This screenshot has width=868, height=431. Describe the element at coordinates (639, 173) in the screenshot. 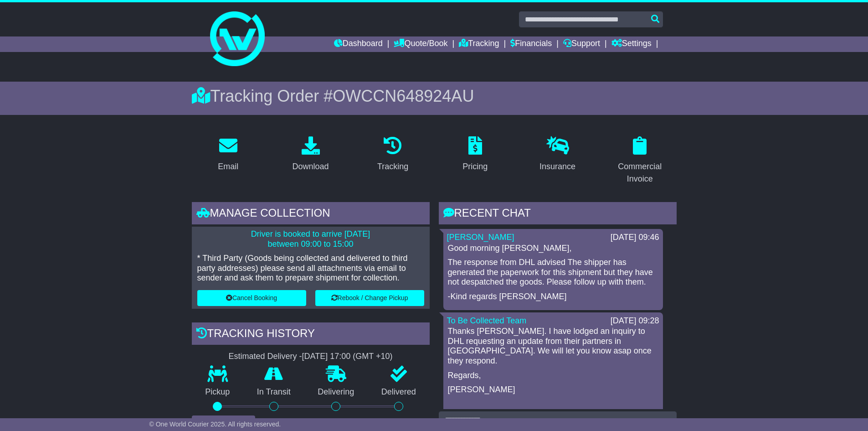

I see `div: Commercial Invoice` at that location.